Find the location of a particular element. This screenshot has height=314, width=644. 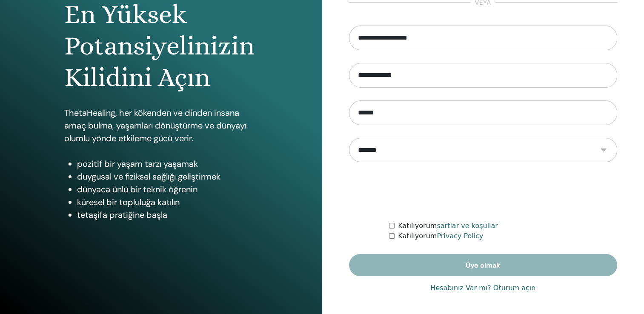

a: Privacy Policy is located at coordinates (459, 235).